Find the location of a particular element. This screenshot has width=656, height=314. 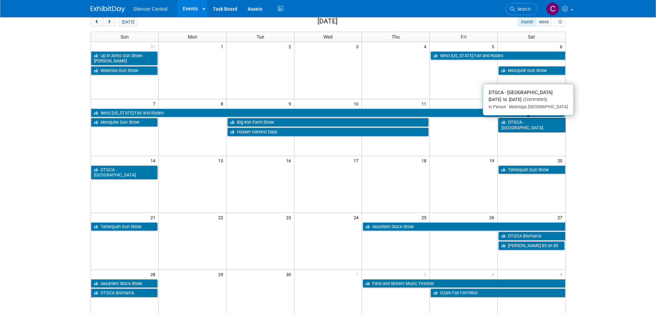

span: 21 is located at coordinates (154, 217).